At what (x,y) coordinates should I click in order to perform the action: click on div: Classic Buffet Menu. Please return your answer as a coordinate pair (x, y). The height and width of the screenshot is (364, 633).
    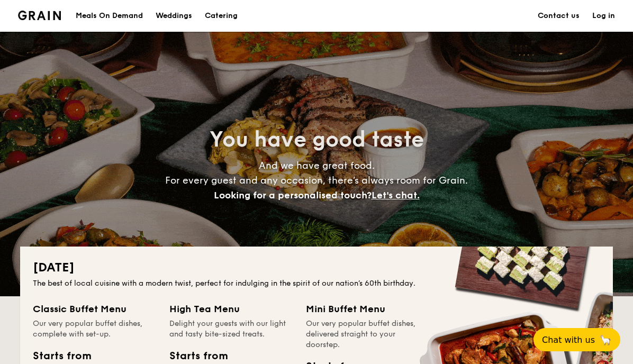
    Looking at the image, I should click on (95, 309).